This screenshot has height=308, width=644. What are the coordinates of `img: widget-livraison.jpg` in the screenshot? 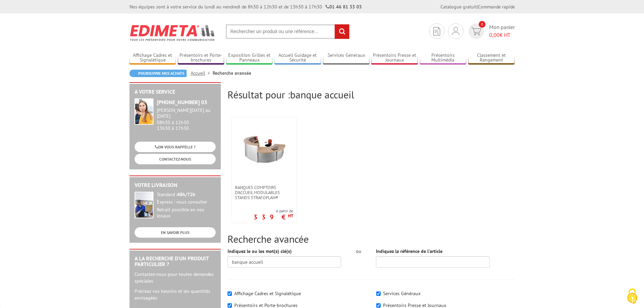 It's located at (144, 205).